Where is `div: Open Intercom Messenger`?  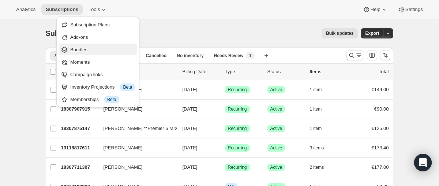
div: Open Intercom Messenger is located at coordinates (423, 162).